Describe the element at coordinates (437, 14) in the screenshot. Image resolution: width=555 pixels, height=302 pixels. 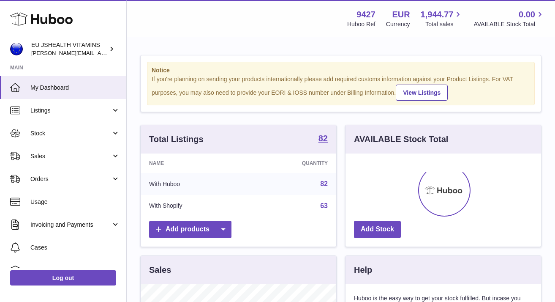
I see `span: 1,944.77` at that location.